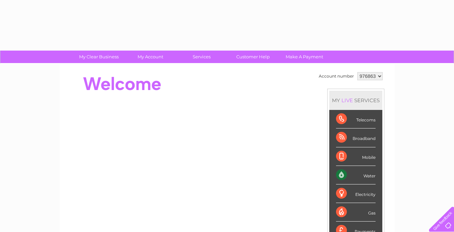  Describe the element at coordinates (355, 157) in the screenshot. I see `div: Mobile` at that location.